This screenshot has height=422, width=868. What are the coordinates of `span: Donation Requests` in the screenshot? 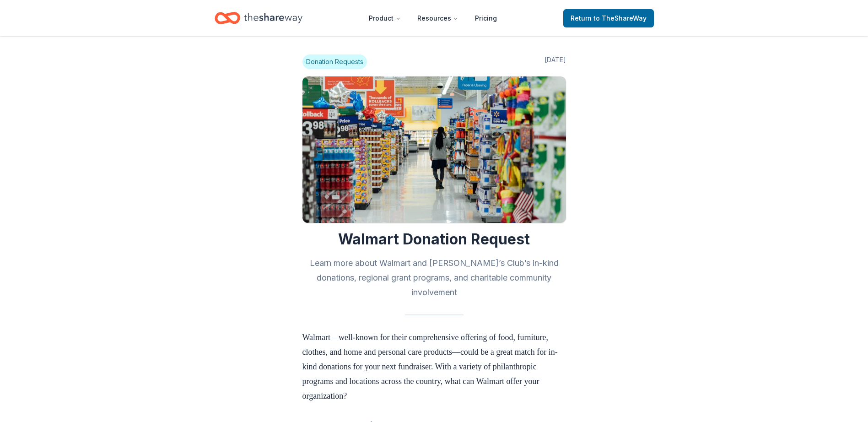 It's located at (335, 62).